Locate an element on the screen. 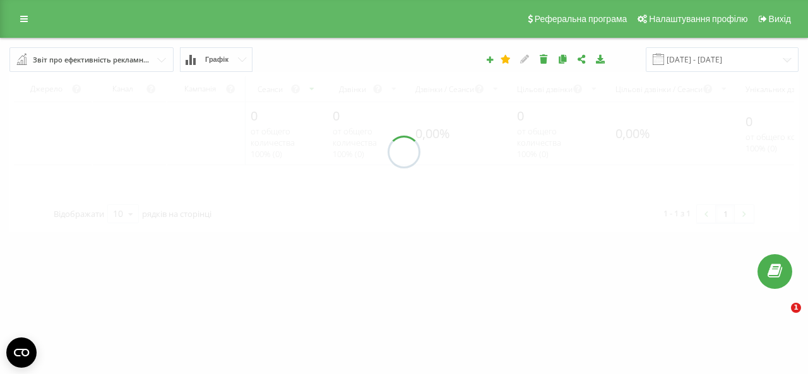 The image size is (808, 374). span: Реферальна програма is located at coordinates (581, 19).